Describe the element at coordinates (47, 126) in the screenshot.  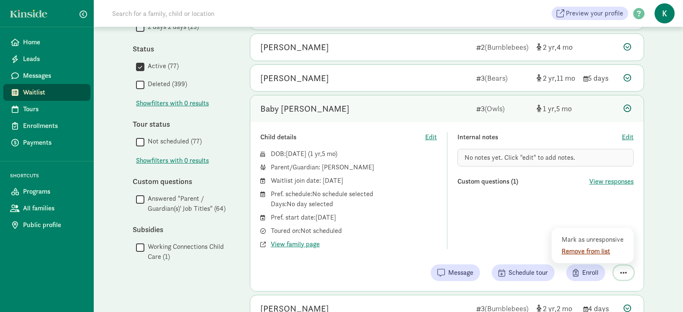
I see `a: Enrollments` at that location.